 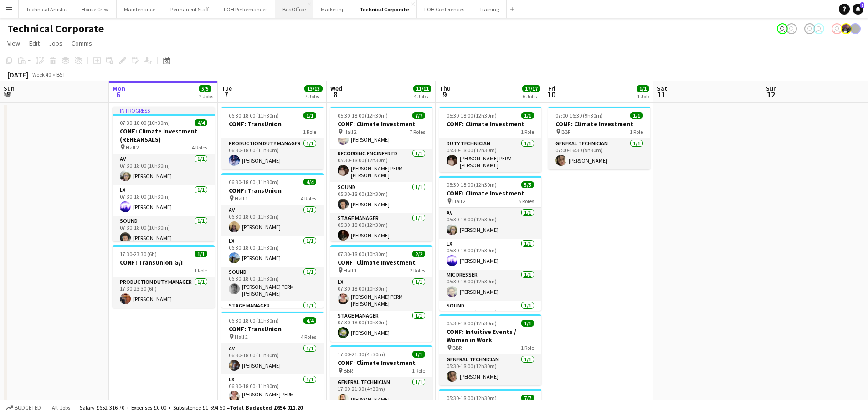 What do you see at coordinates (47, 9) in the screenshot?
I see `button: Technical Artistic` at bounding box center [47, 9].